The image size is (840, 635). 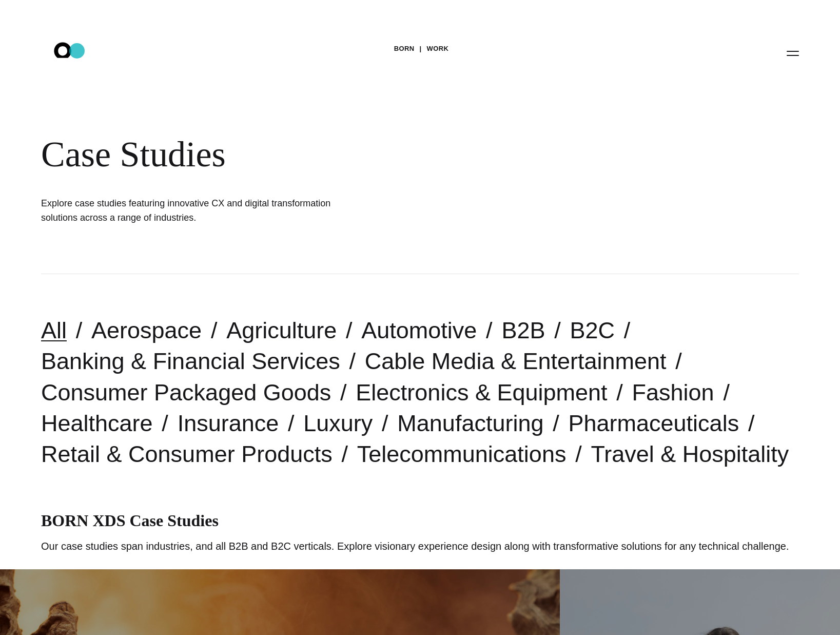 What do you see at coordinates (195, 211) in the screenshot?
I see `h1: Explore case studies featuring innovative CX and digital transformation solutions across a range ...` at bounding box center [195, 211].